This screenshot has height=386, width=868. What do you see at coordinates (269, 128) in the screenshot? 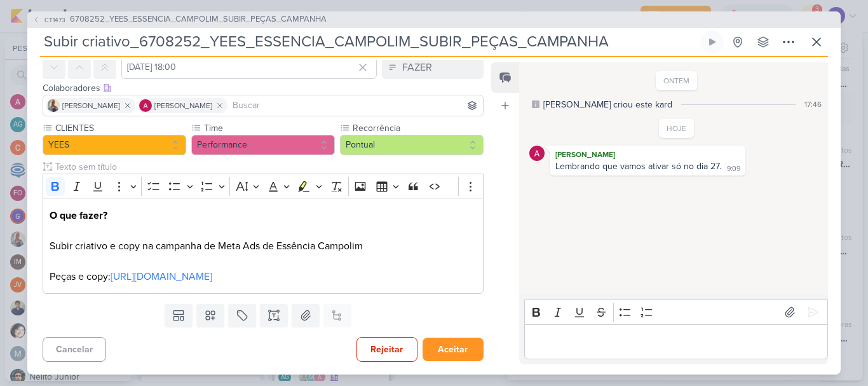
I see `label: Time` at bounding box center [269, 128].